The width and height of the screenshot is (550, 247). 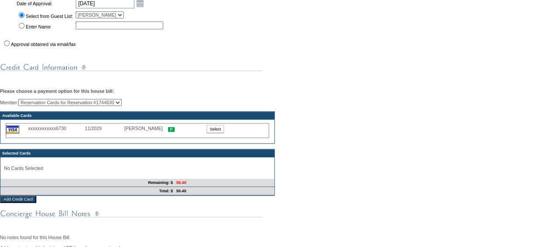 I want to click on input: Select, so click(x=215, y=129).